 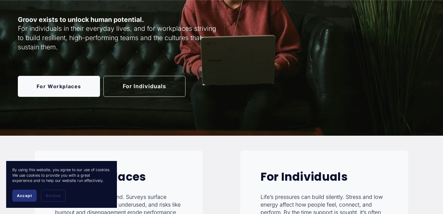 What do you see at coordinates (53, 195) in the screenshot?
I see `button: Decline` at bounding box center [53, 195].